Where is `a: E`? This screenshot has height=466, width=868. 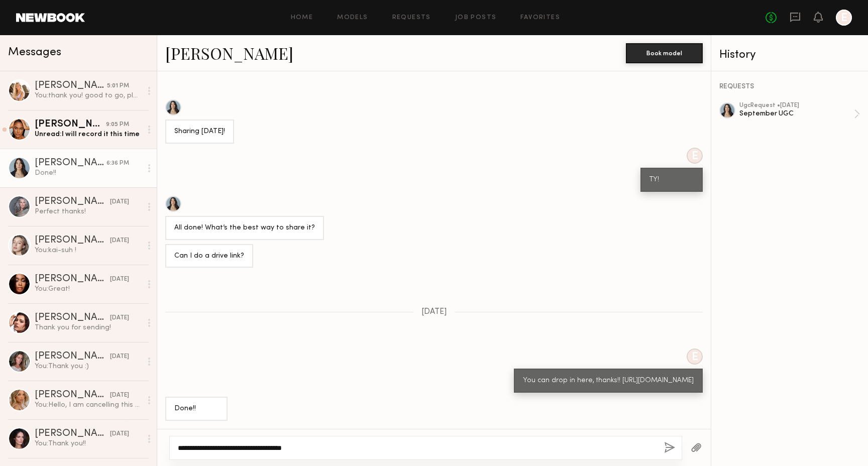
a: E is located at coordinates (843, 18).